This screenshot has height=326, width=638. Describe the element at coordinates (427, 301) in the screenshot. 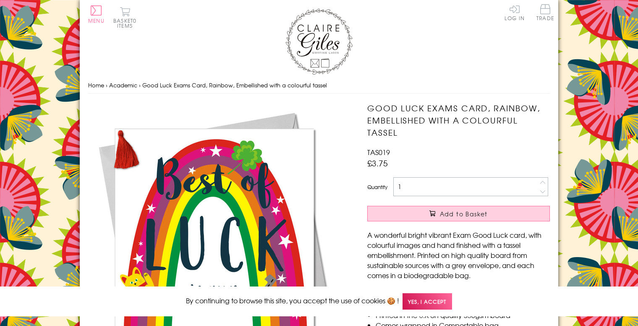

I see `span: Yes, I accept` at that location.